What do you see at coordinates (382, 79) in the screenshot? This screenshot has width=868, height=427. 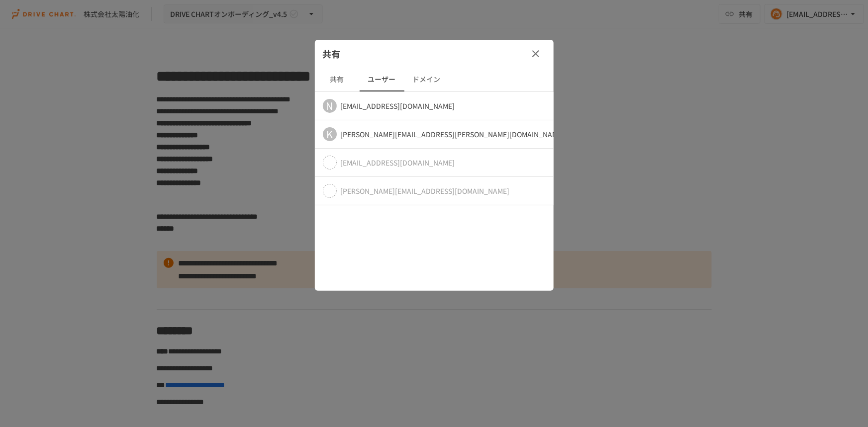 I see `button: ユーザー` at bounding box center [382, 79].